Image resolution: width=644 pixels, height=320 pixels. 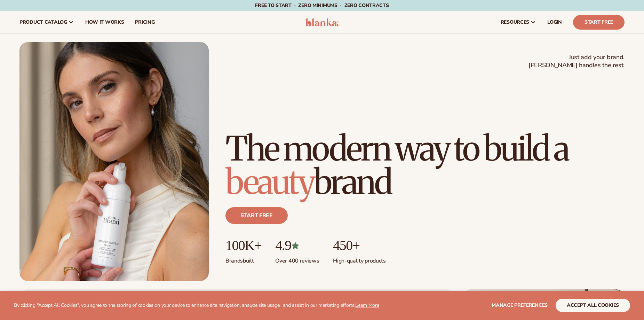 I want to click on a: logo, so click(x=322, y=22).